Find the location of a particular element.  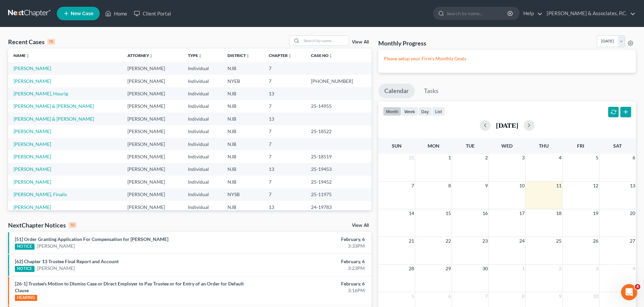

span: Mon is located at coordinates (434, 145).